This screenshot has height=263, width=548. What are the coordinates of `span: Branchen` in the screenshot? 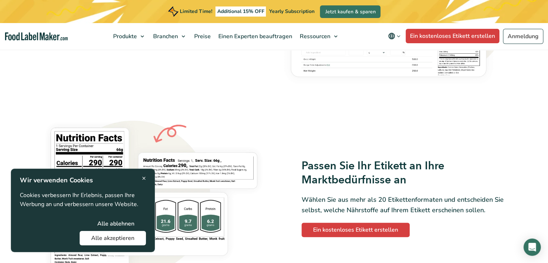 It's located at (165, 36).